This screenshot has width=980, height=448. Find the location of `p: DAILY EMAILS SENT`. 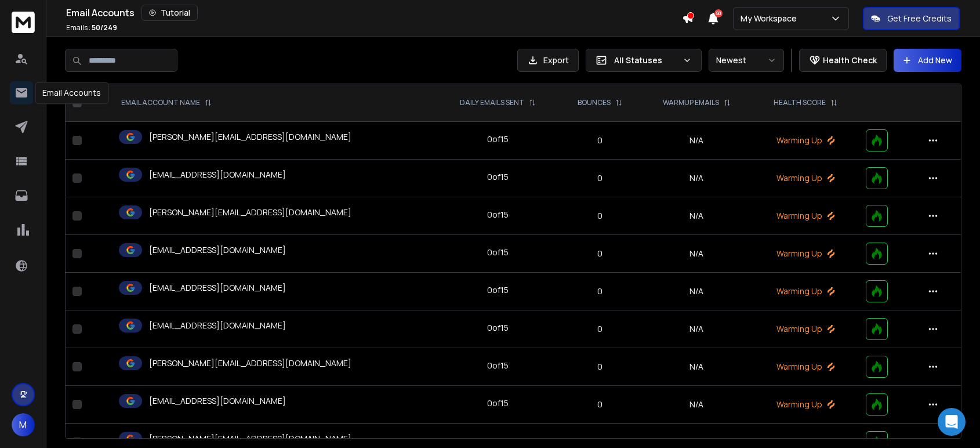

p: DAILY EMAILS SENT is located at coordinates (492, 103).